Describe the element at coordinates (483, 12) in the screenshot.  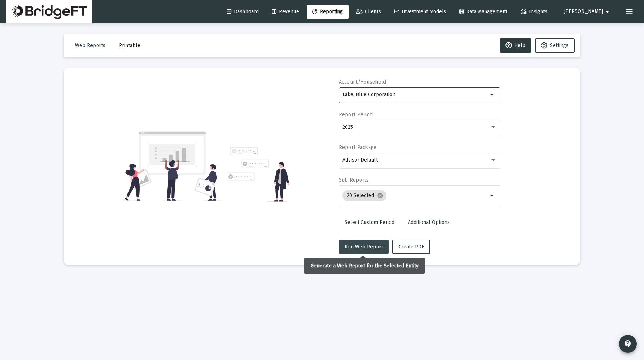
I see `span: Data Management` at that location.